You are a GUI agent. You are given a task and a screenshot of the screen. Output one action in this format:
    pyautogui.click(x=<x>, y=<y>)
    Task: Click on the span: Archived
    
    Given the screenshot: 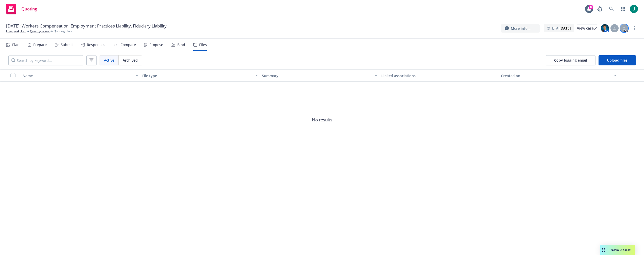 What is the action you would take?
    pyautogui.click(x=130, y=60)
    